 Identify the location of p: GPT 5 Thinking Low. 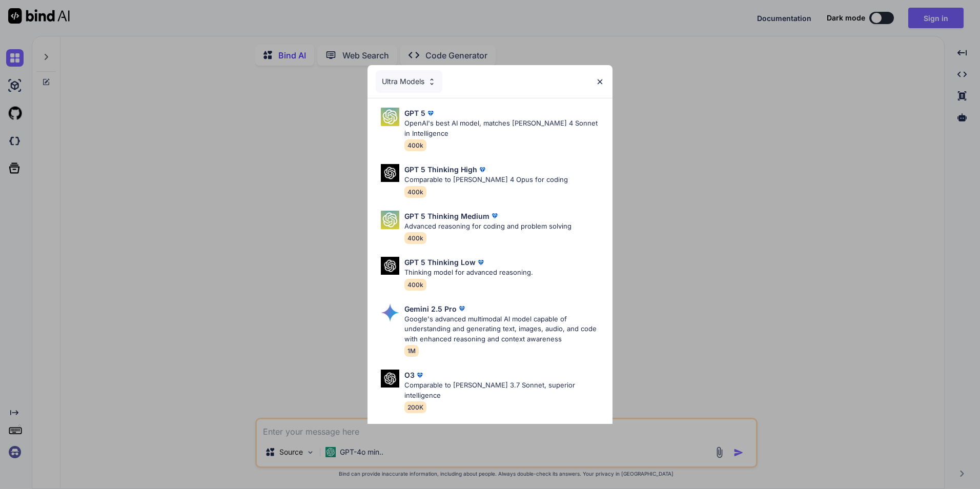
(440, 262).